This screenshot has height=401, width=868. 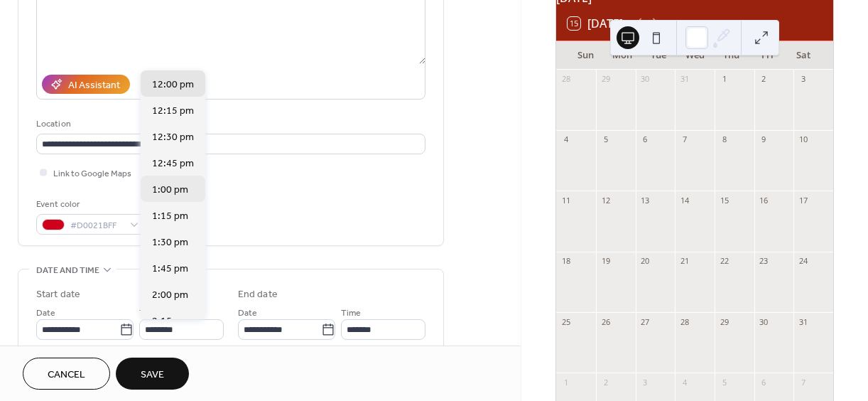 What do you see at coordinates (170, 321) in the screenshot?
I see `span: 2:15 pm` at bounding box center [170, 321].